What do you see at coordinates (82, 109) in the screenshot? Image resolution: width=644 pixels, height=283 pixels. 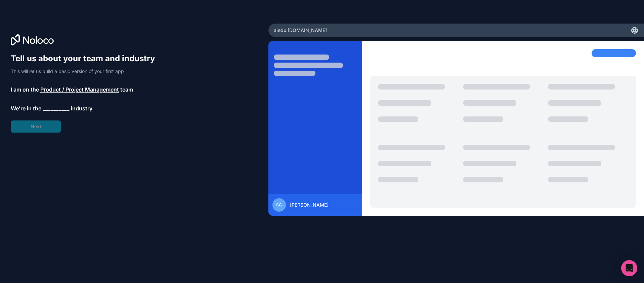 I see `span: industry` at bounding box center [82, 109].